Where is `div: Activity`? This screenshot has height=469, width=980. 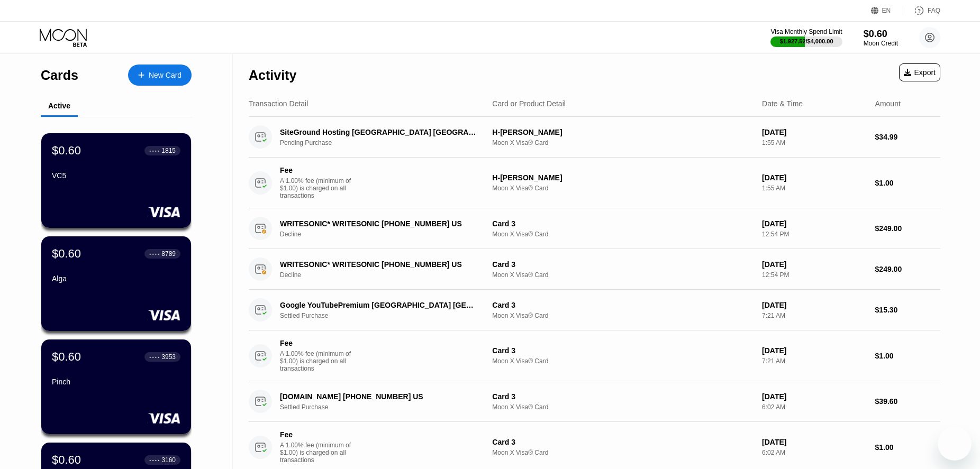
div: Activity is located at coordinates (273, 75).